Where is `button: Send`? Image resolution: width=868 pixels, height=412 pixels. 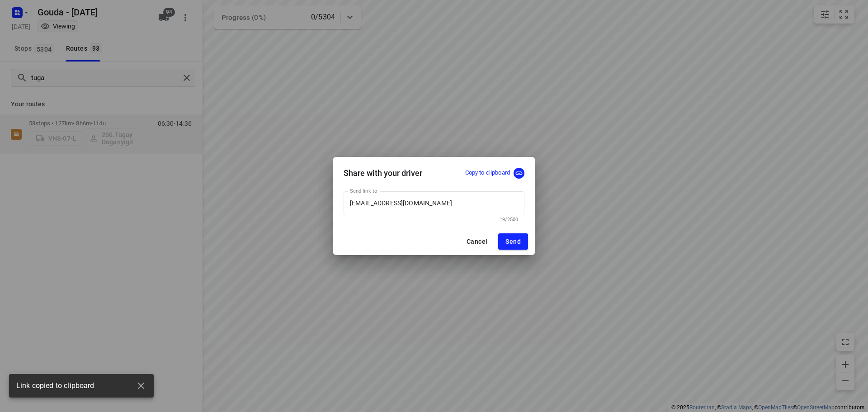
button: Send is located at coordinates (513, 241).